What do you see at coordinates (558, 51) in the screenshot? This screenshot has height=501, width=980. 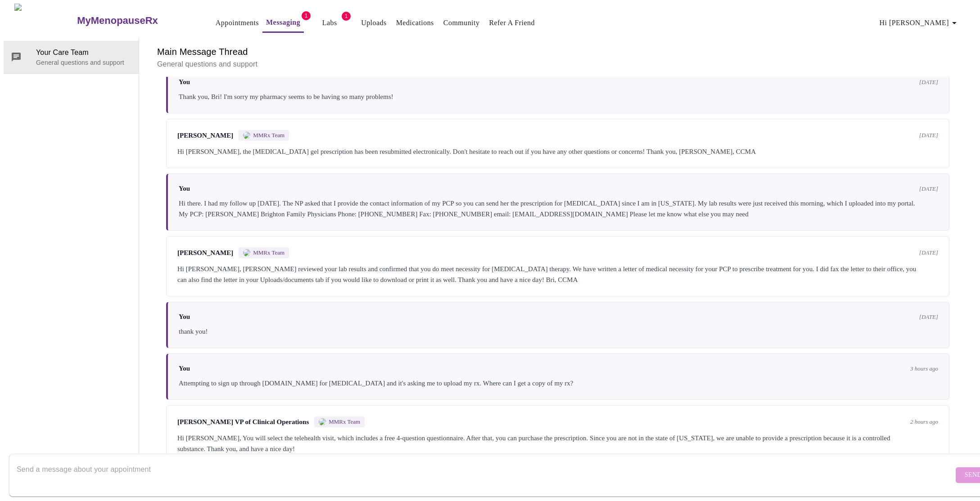 I see `h6: Main Message Thread` at bounding box center [558, 51].